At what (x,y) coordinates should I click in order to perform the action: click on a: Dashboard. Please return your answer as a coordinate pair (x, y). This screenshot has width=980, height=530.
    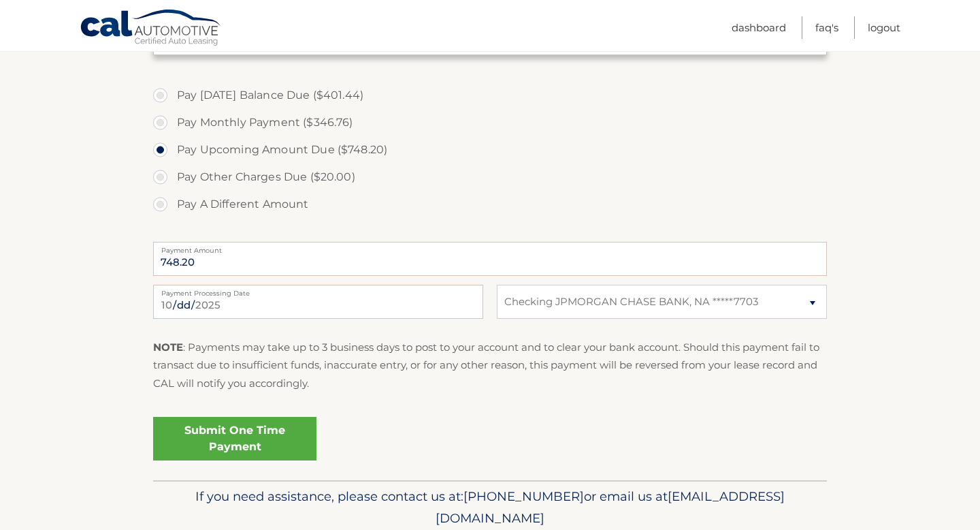
    Looking at the image, I should click on (758, 27).